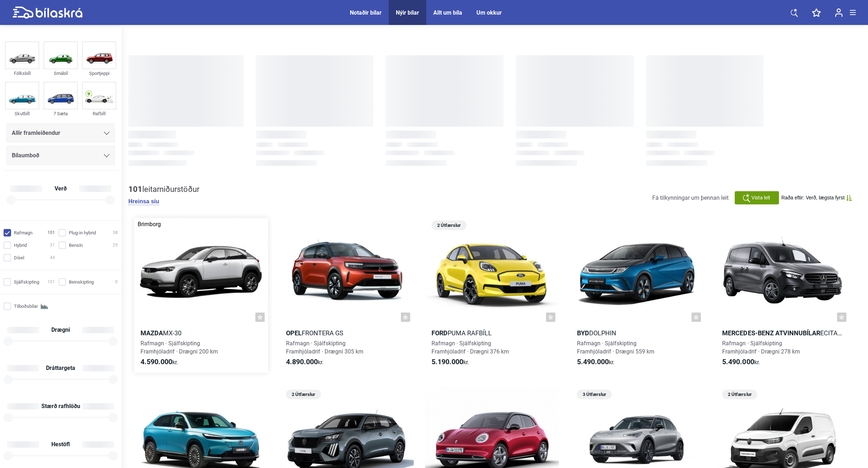 The width and height of the screenshot is (868, 468). What do you see at coordinates (202, 295) in the screenshot?
I see `a: BrimborgMazdaMX-30Rafmagn · SjálfskiptingFramhjóladrif · Drægni 200 km4.590.000kr.` at bounding box center [202, 295].